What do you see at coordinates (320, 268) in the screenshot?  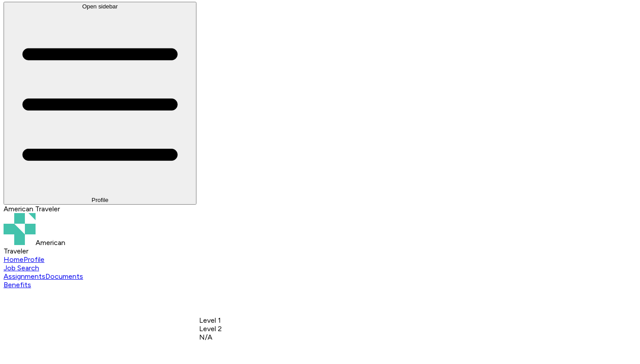 I see `div: Job Search` at bounding box center [320, 268].